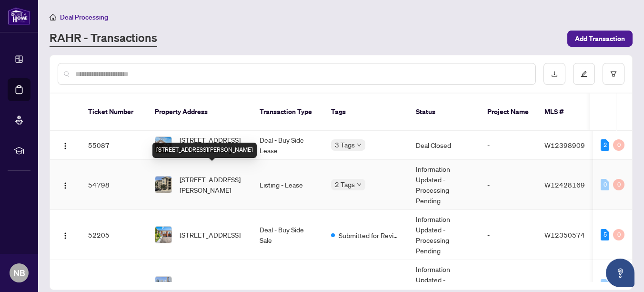 Image resolution: width=644 pixels, height=292 pixels. I want to click on td: Deal - Buy Side Lease, so click(288, 145).